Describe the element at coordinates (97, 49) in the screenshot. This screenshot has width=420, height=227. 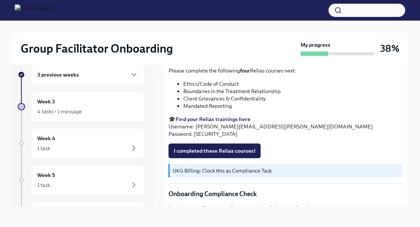
I see `h2: Group Facilitator Onboarding` at that location.